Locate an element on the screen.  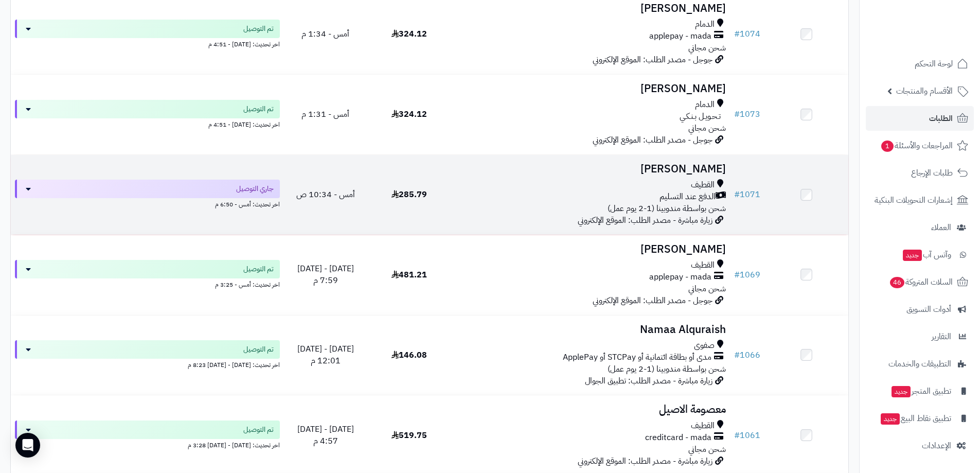
span: أمس - 10:34 ص is located at coordinates (326, 195).